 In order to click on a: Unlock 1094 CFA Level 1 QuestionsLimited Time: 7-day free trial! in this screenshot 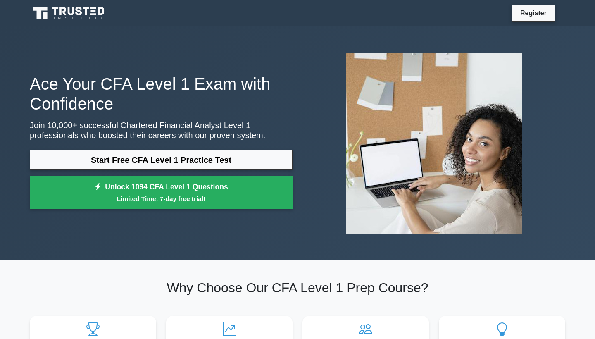, I will do `click(161, 193)`.